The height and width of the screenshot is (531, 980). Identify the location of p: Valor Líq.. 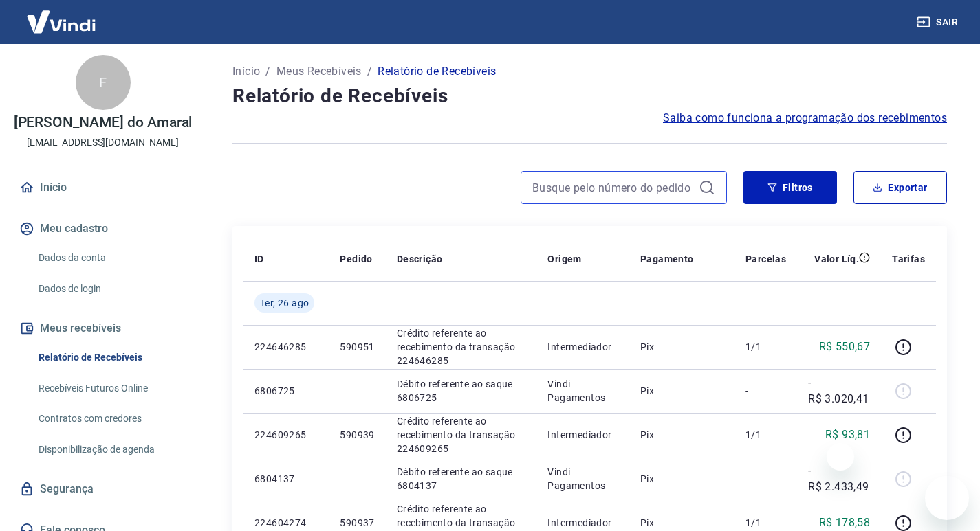
(836, 259).